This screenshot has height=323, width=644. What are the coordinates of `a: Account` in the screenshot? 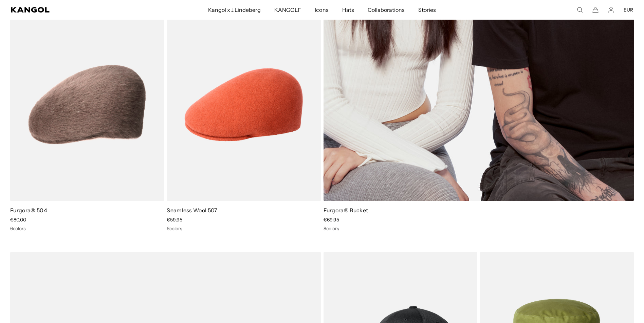 It's located at (611, 10).